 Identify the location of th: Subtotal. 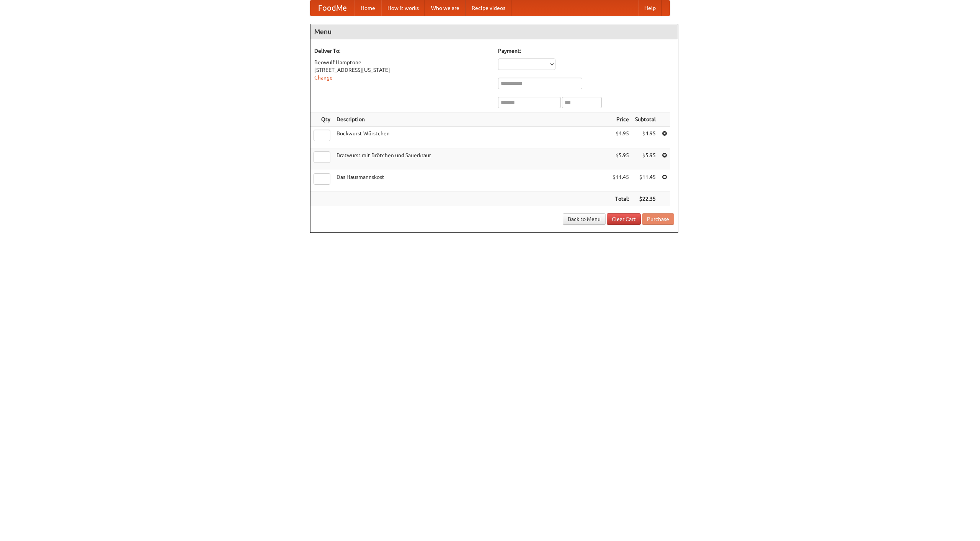
(645, 120).